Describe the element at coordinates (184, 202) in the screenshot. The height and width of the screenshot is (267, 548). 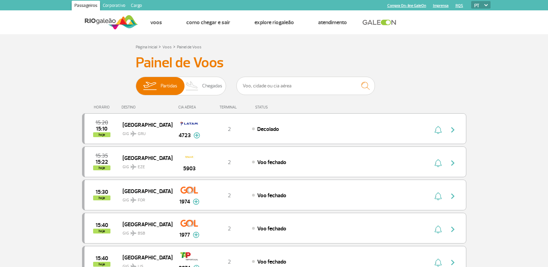
I see `span: 1974` at that location.